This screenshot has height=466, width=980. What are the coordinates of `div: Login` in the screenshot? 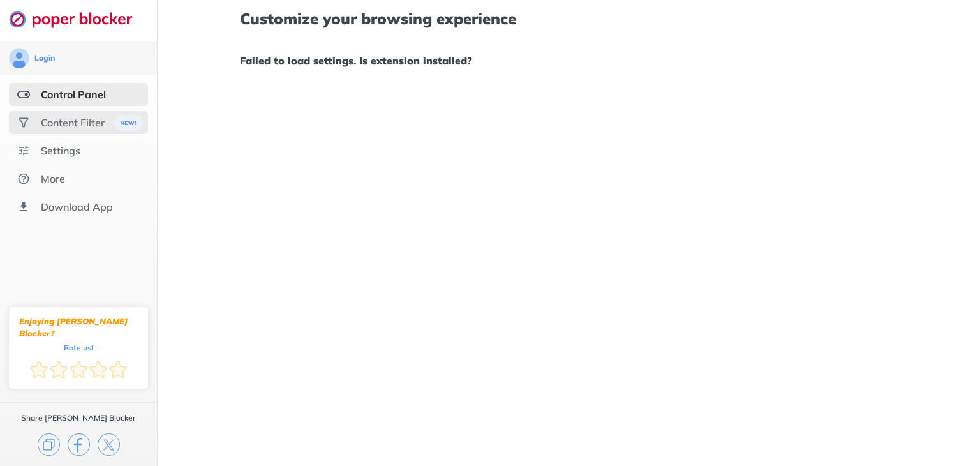 It's located at (45, 58).